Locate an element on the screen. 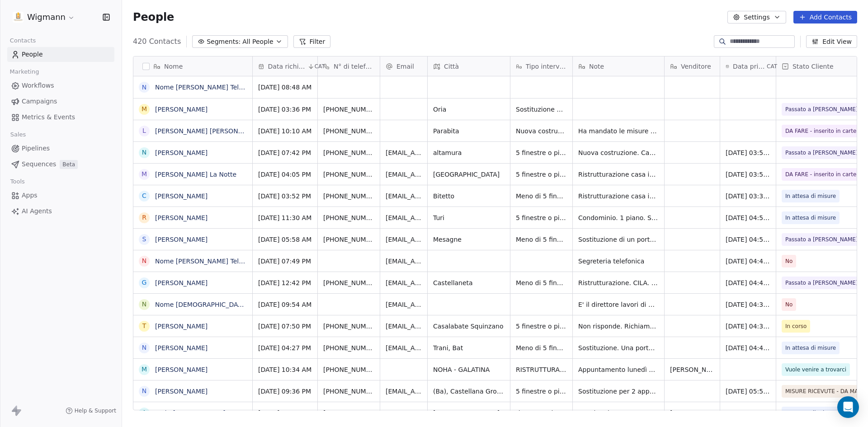  div: C is located at coordinates (144, 195).